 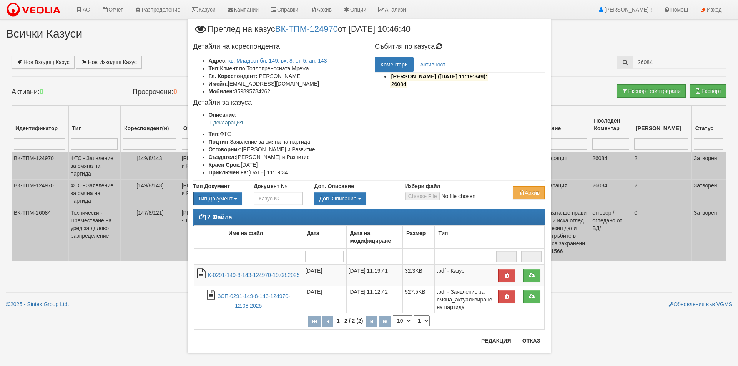 What do you see at coordinates (225, 150) in the screenshot?
I see `b: Отговорник:` at bounding box center [225, 150].